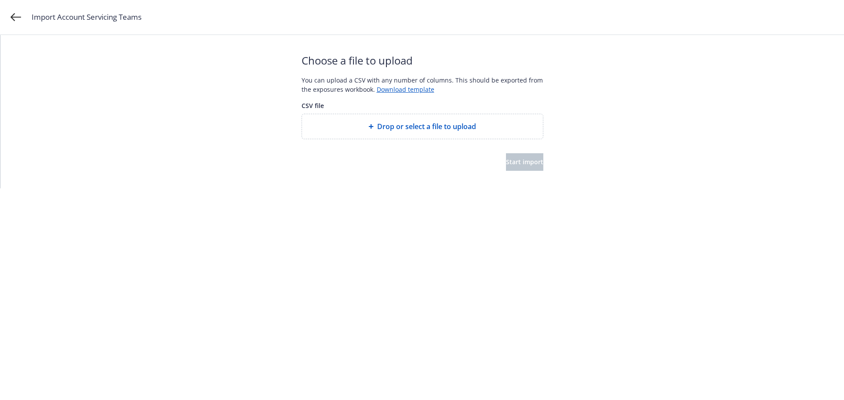 Image resolution: width=844 pixels, height=400 pixels. I want to click on div: Drop or select a file to upload, so click(422, 127).